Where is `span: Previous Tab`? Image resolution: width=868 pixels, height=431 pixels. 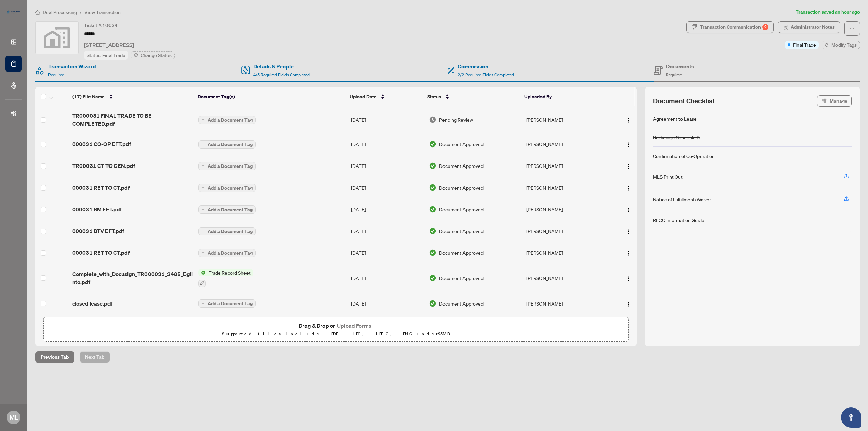
span: Previous Tab is located at coordinates (55, 357).